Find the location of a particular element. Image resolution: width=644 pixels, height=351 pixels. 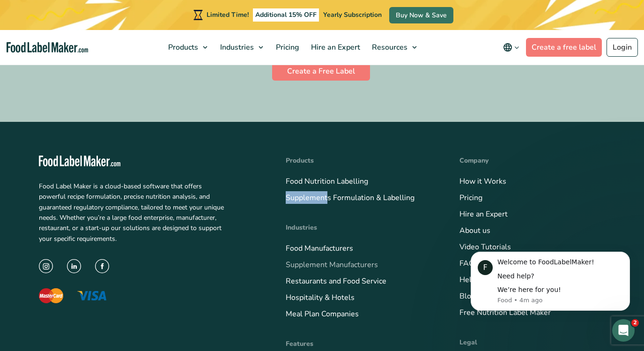

a: About us is located at coordinates (475, 230).